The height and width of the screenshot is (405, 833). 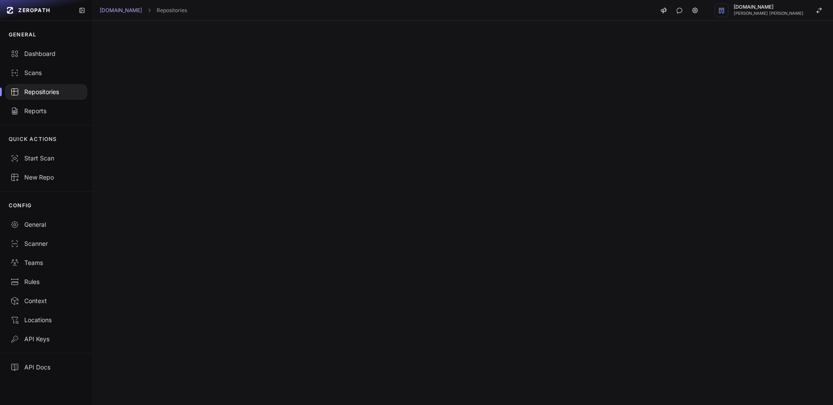 What do you see at coordinates (46, 244) in the screenshot?
I see `div: Scanner` at bounding box center [46, 244].